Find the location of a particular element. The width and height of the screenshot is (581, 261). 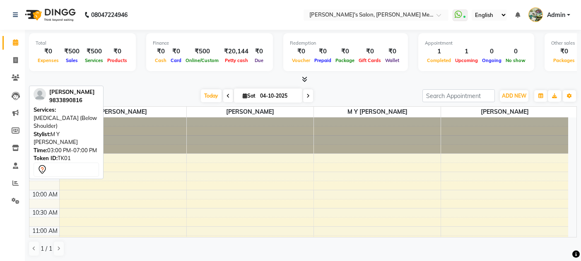

span: Services: is located at coordinates (45, 110).